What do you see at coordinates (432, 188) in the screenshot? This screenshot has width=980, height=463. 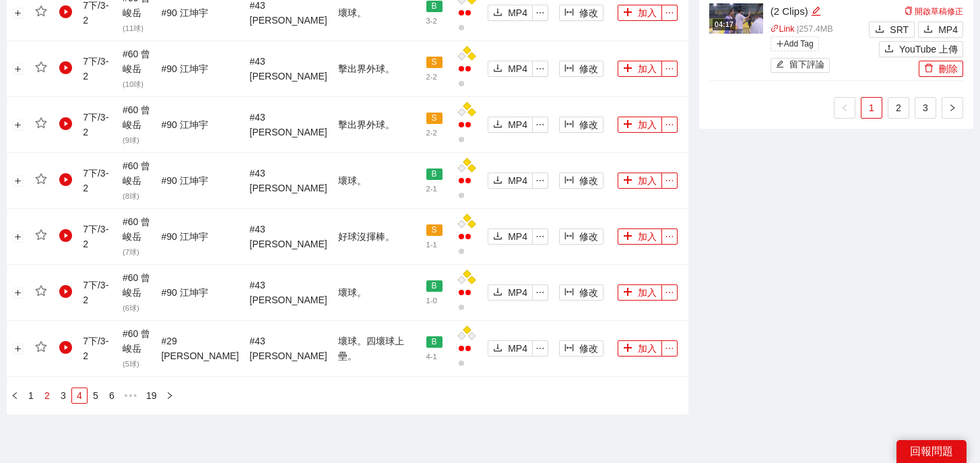 I see `span: 2 - 1` at bounding box center [432, 188].